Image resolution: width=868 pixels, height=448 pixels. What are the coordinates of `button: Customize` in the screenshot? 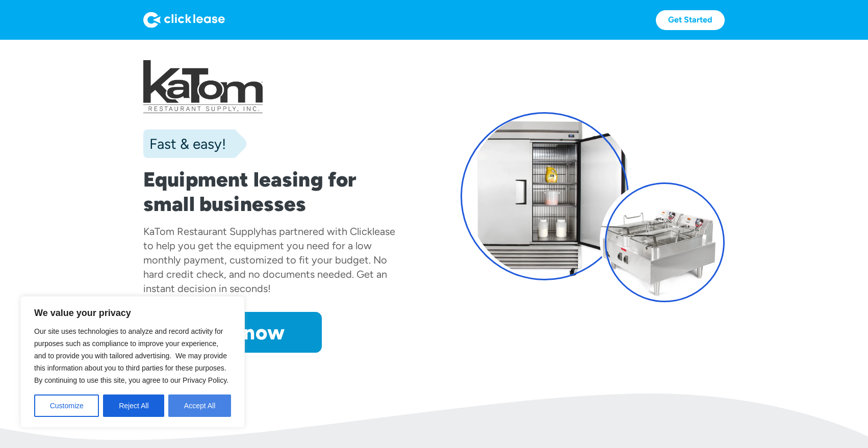 It's located at (66, 406).